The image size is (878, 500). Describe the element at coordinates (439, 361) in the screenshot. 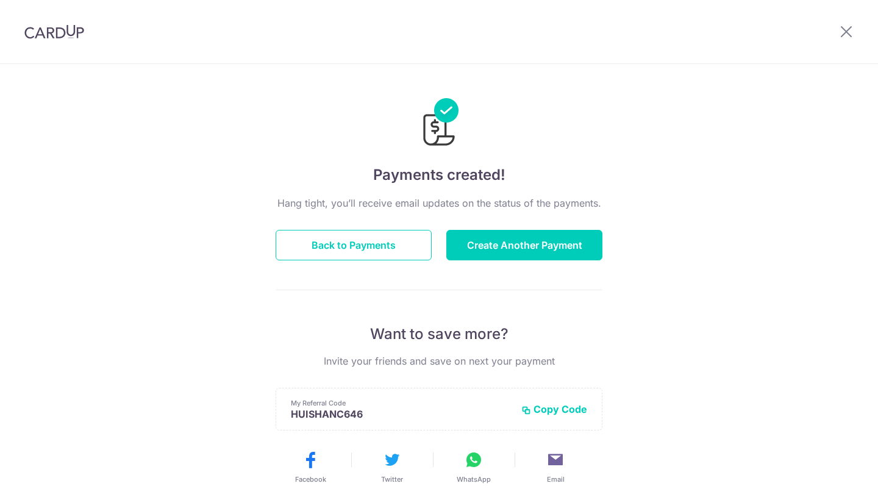

I see `p: Invite your friends and save on next your payment` at that location.